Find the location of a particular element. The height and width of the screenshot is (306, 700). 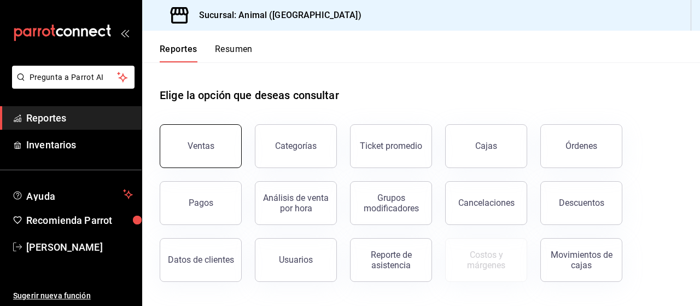

button: Órdenes is located at coordinates (582, 146).